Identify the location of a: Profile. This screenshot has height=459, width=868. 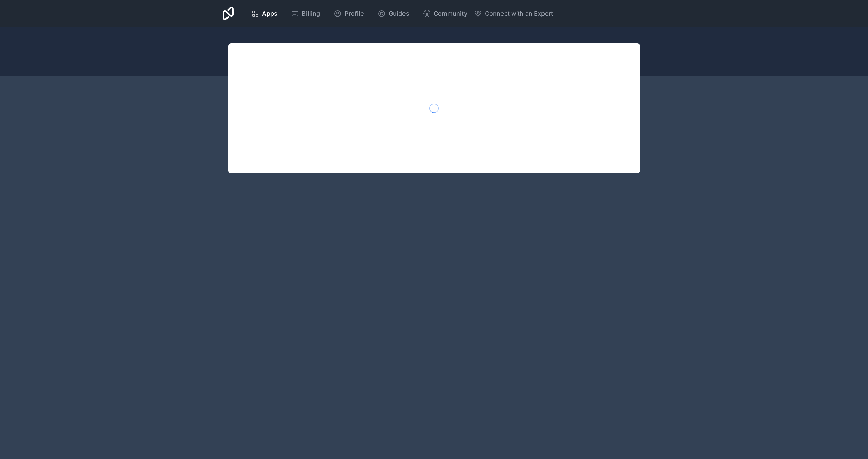
(349, 13).